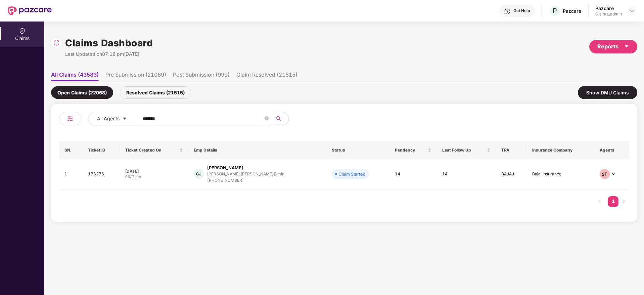  What do you see at coordinates (624, 201) in the screenshot?
I see `span: right` at bounding box center [624, 201].